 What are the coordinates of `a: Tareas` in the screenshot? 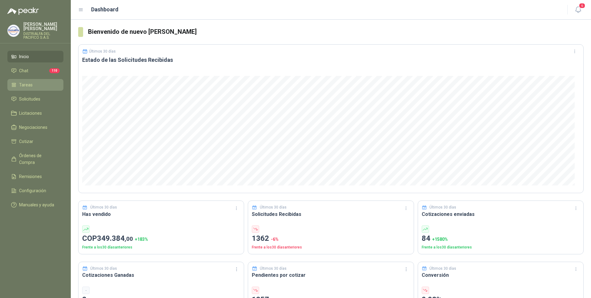 It's located at (35, 85).